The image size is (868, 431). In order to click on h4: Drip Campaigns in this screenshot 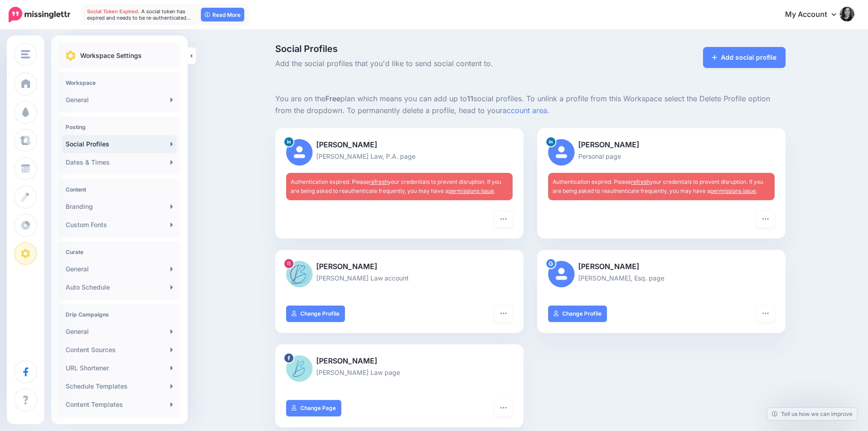, I will do `click(119, 314)`.